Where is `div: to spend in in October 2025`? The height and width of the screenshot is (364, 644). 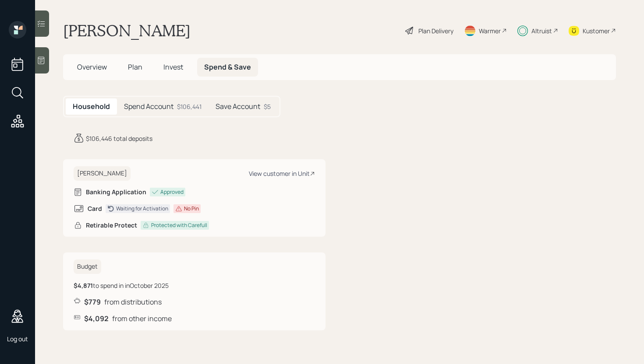
div: to spend in in October 2025 is located at coordinates (121, 285).